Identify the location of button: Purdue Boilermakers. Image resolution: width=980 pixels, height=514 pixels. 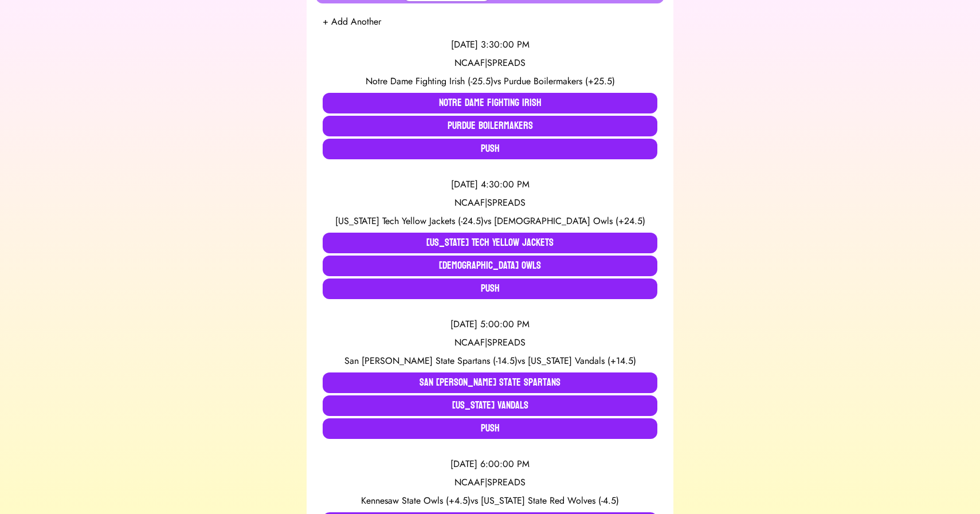
(490, 126).